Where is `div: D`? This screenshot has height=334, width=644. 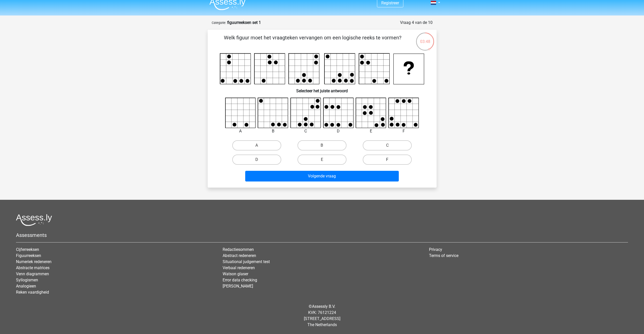 div: D is located at coordinates (338, 131).